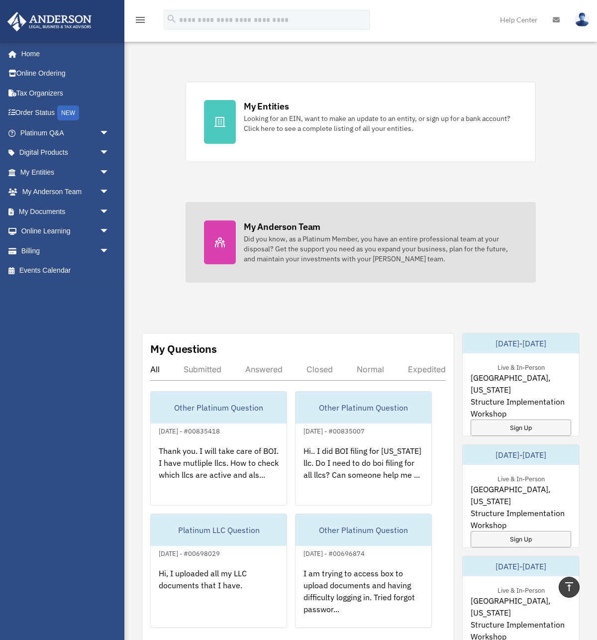 The height and width of the screenshot is (640, 597). I want to click on a: My Entities Looking for an EIN, want to make an update to an entity, or sign up for a bank accoun..., so click(361, 122).